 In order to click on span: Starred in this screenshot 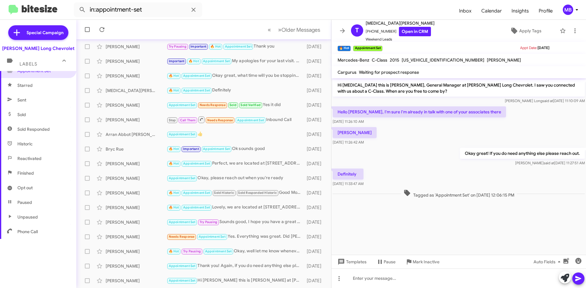, I will do `click(25, 85)`.